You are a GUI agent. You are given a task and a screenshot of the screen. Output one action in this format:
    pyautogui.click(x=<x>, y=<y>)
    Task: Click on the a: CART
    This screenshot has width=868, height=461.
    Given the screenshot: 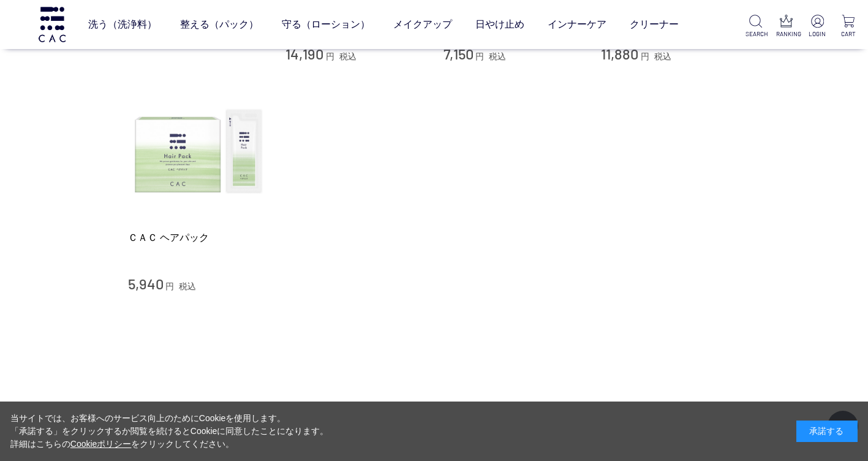 What is the action you would take?
    pyautogui.click(x=849, y=26)
    